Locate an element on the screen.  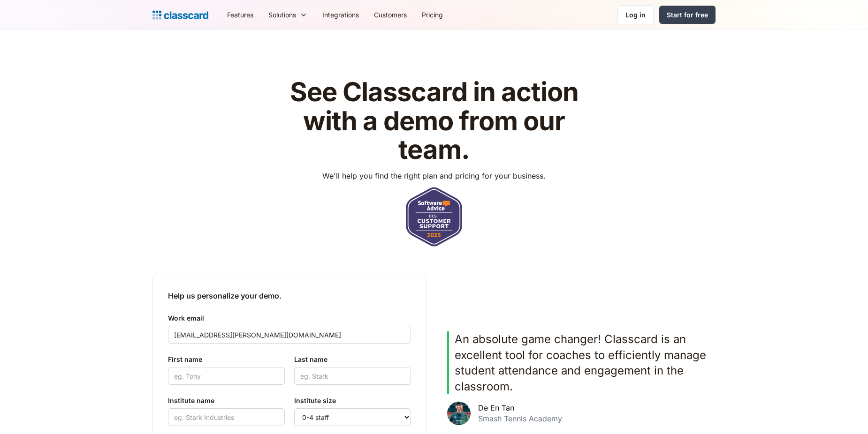
a: Logo is located at coordinates (180, 15).